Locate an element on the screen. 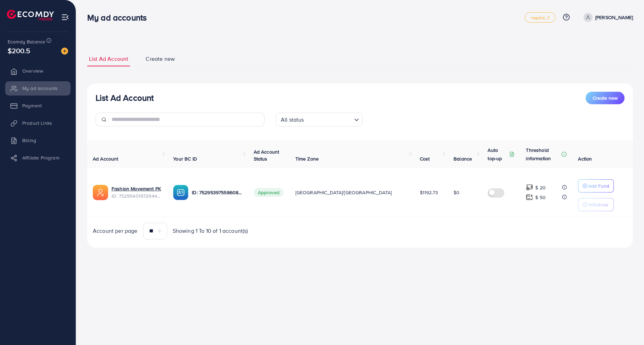 The image size is (644, 345). span: Approved is located at coordinates (269, 192).